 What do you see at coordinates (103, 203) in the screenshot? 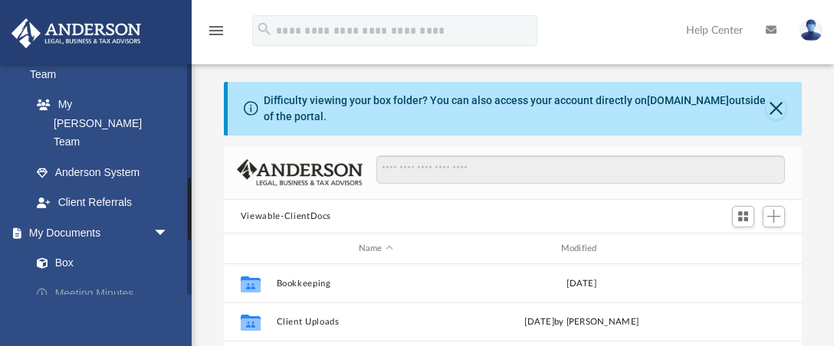
I see `a: Client Referrals` at bounding box center [103, 203].